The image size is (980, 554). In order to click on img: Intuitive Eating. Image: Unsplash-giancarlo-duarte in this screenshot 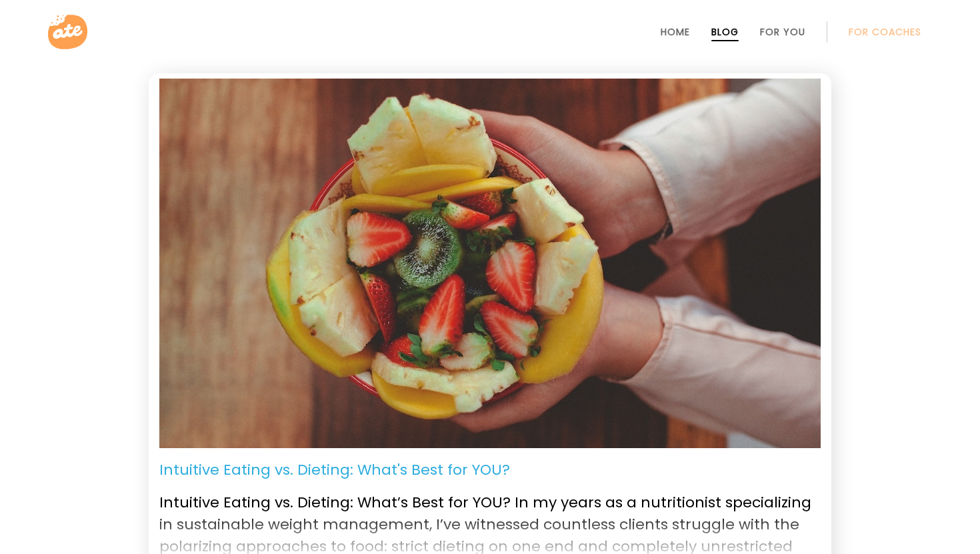, I will do `click(490, 263)`.